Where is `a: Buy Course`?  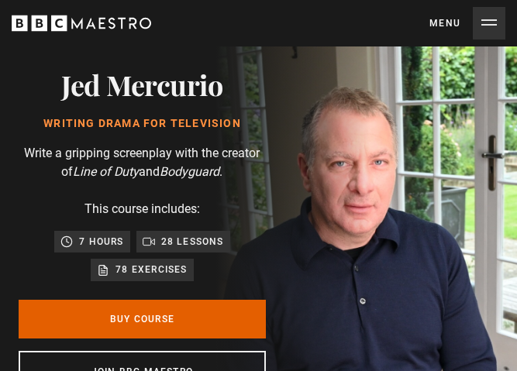 a: Buy Course is located at coordinates (142, 319).